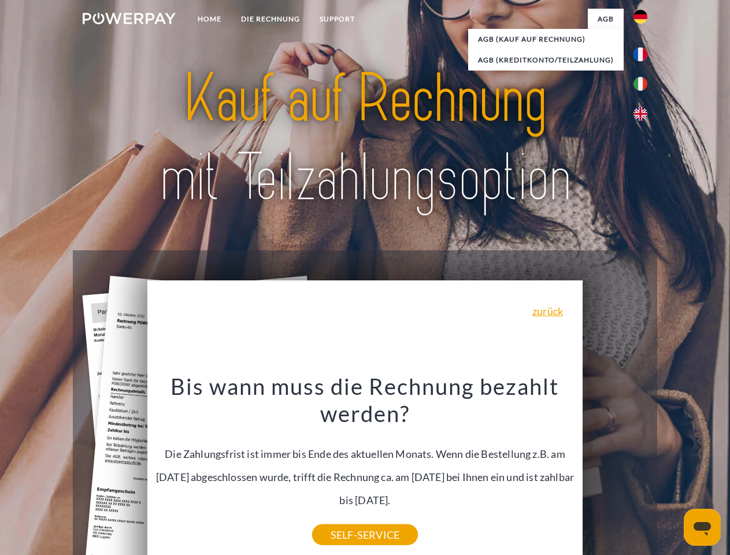 The height and width of the screenshot is (555, 730). What do you see at coordinates (209, 19) in the screenshot?
I see `a: Home` at bounding box center [209, 19].